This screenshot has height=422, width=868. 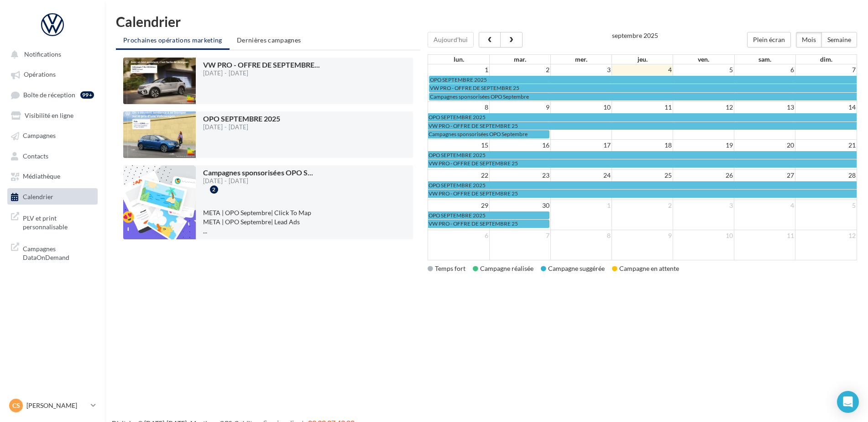 I want to click on td: 22, so click(x=459, y=175).